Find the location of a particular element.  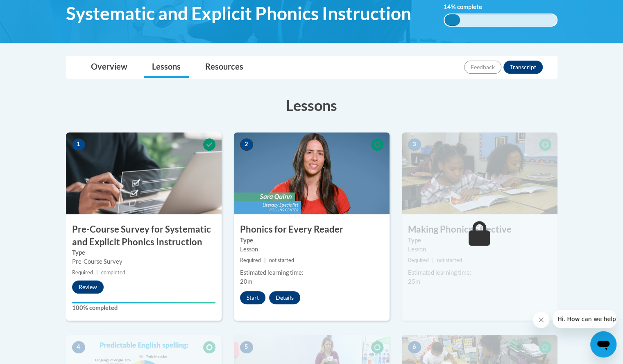

div: 14% is located at coordinates (452, 20).